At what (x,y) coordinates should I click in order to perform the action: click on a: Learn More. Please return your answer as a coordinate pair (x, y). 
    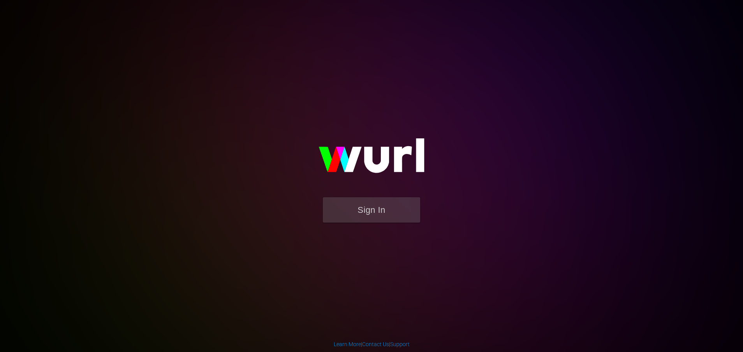
    Looking at the image, I should click on (347, 344).